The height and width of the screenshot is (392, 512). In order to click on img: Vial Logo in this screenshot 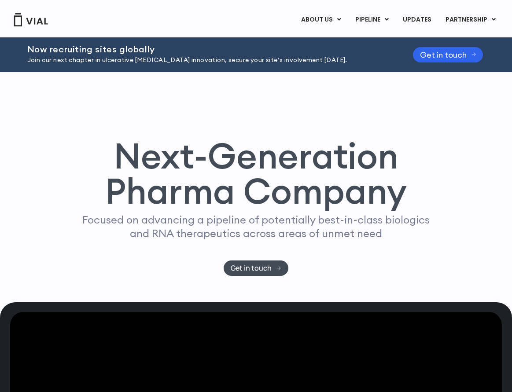, I will do `click(31, 20)`.